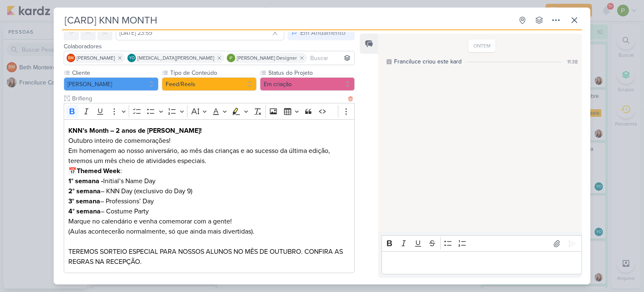 This screenshot has width=644, height=292. What do you see at coordinates (427, 61) in the screenshot?
I see `div: Franciluce criou este kard` at bounding box center [427, 61].